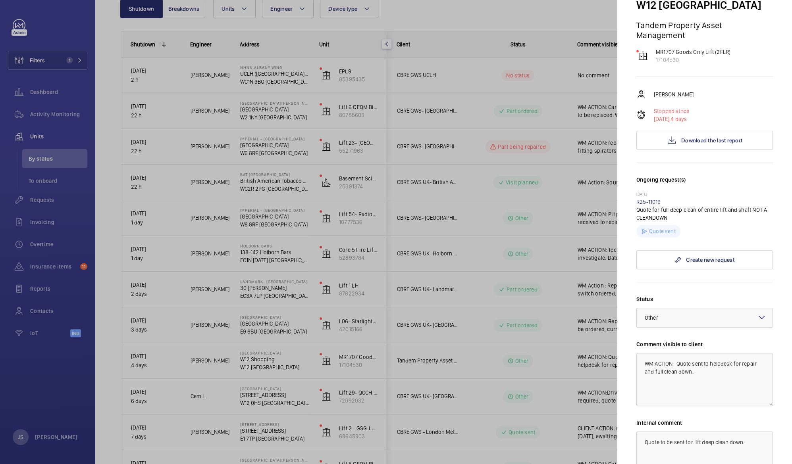 This screenshot has height=464, width=792. What do you see at coordinates (705, 214) in the screenshot?
I see `p: Quote for full deep clean of entire lift and shaft NOT A CLEANDOWN` at bounding box center [705, 214].